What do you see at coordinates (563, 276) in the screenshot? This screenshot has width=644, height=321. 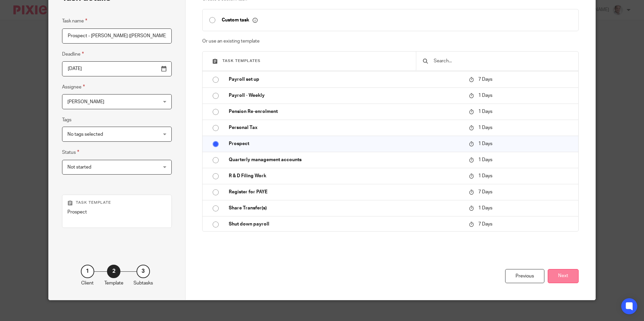 I see `button: Next` at bounding box center [563, 276].